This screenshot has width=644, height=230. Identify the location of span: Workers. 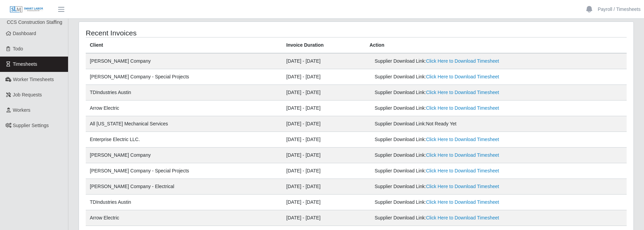
(22, 110).